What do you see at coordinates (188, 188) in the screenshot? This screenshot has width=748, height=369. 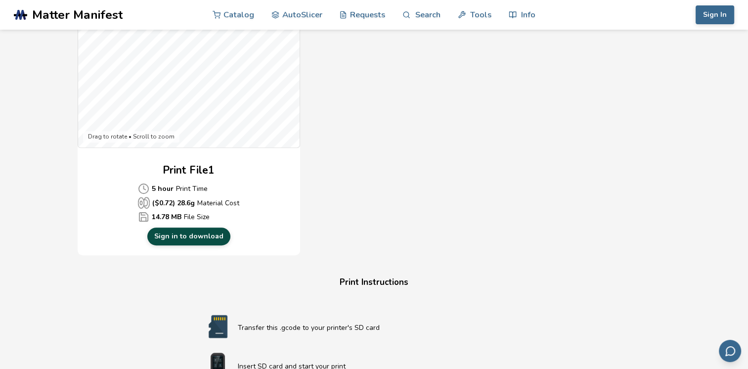 I see `p: Print Time` at bounding box center [188, 188].